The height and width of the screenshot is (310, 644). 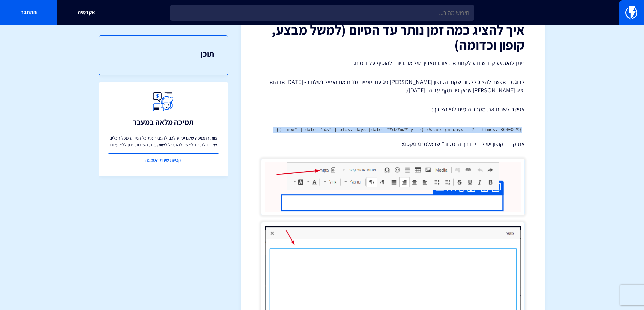 What do you see at coordinates (393, 144) in the screenshot?
I see `p: את קוד הקופון יש להזין דרך ה"מקור" שבאלמנט טקסט:` at bounding box center [393, 144].